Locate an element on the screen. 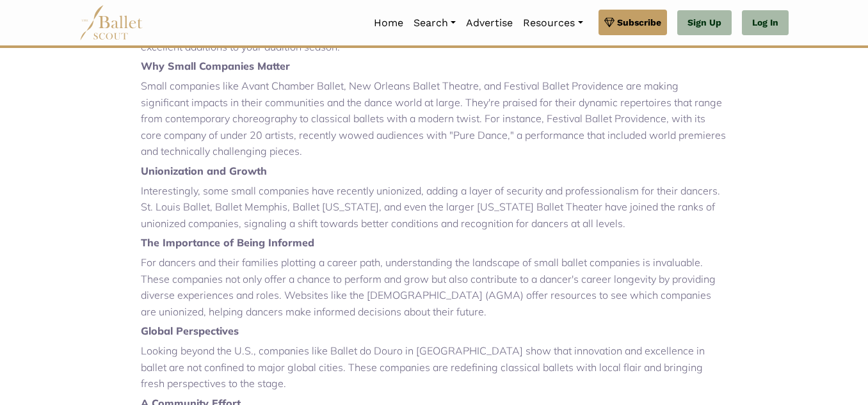 This screenshot has width=868, height=405. strong: Global Perspectives is located at coordinates (190, 331).